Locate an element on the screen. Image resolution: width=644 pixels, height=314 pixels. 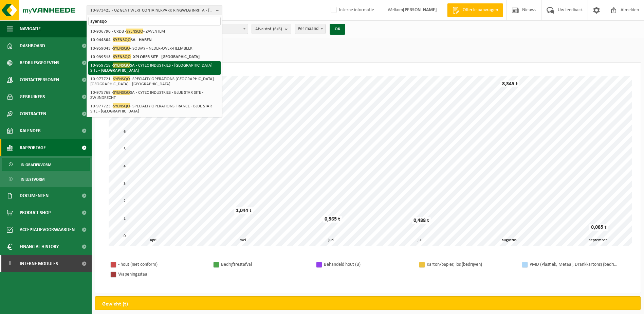
input: Zoeken naar gekoppelde vestigingen is located at coordinates (155, 21).